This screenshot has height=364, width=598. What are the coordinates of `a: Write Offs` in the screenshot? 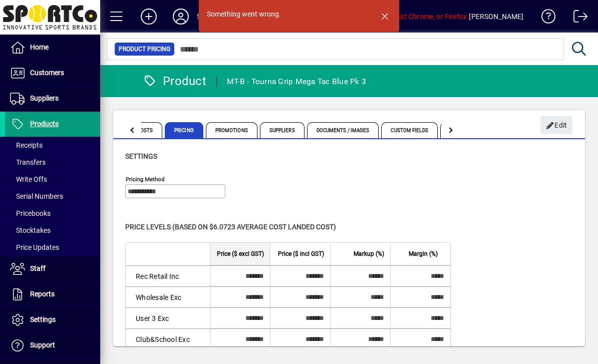 It's located at (52, 179).